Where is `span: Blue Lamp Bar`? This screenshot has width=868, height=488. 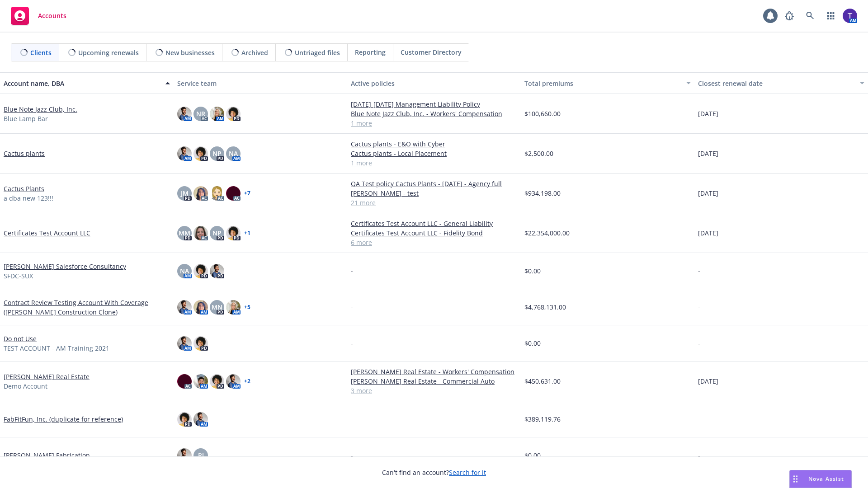
span: Blue Lamp Bar is located at coordinates (26, 119).